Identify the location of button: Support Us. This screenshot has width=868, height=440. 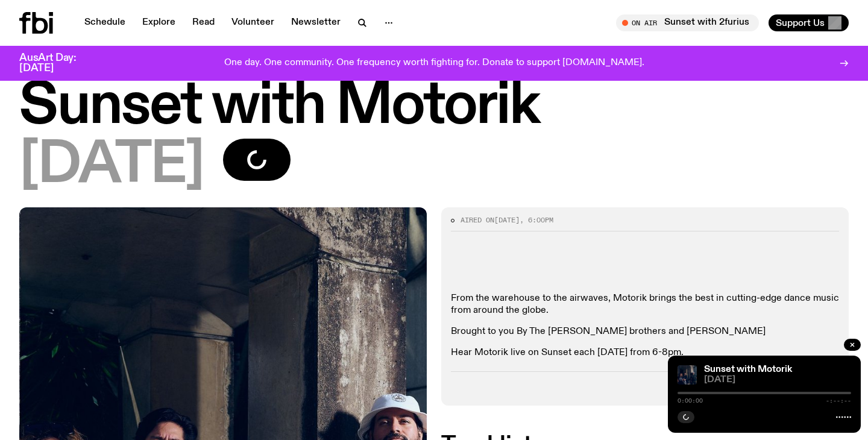
(808, 23).